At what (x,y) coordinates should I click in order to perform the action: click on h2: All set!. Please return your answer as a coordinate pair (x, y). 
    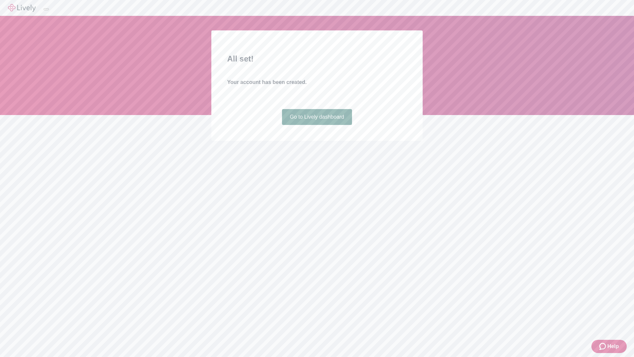
    Looking at the image, I should click on (317, 59).